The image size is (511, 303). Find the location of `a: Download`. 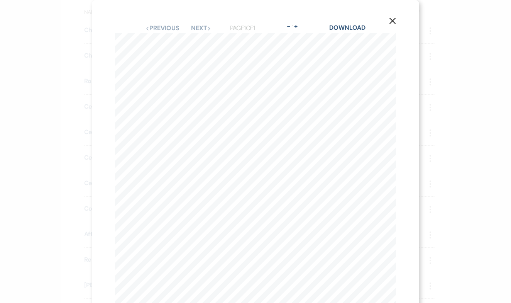

a: Download is located at coordinates (347, 27).